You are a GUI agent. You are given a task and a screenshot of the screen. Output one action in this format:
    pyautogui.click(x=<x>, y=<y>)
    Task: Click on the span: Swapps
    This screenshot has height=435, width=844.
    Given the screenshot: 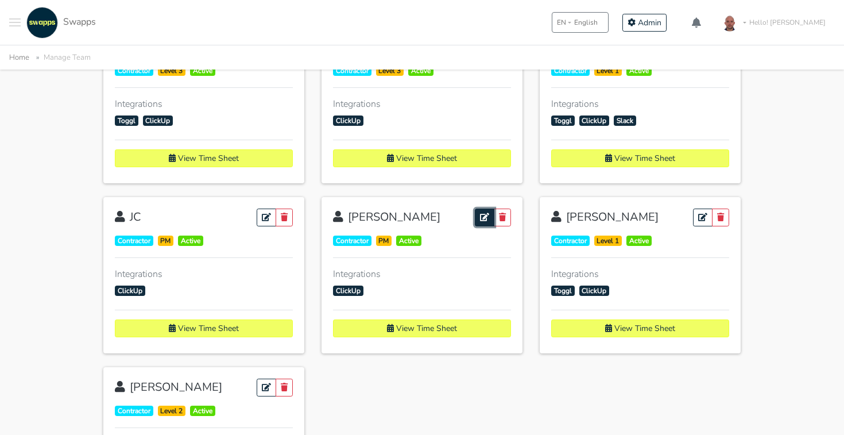 What is the action you would take?
    pyautogui.click(x=79, y=22)
    